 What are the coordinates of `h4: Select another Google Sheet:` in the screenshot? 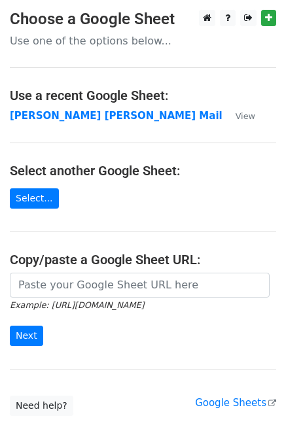 It's located at (142, 171).